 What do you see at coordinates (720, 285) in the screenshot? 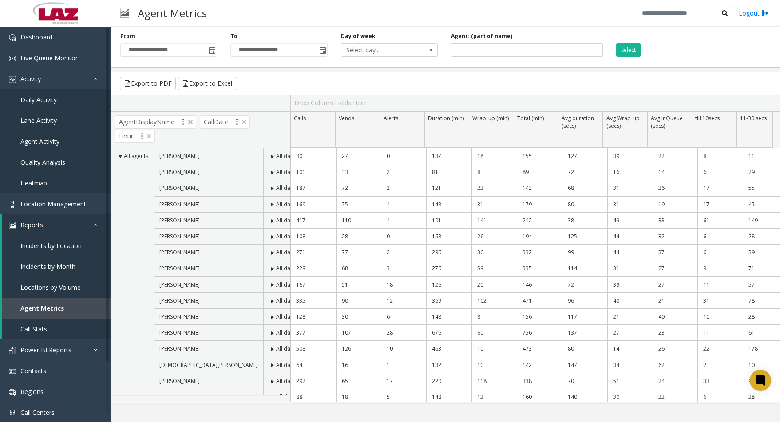
I see `td: 11` at bounding box center [720, 285].